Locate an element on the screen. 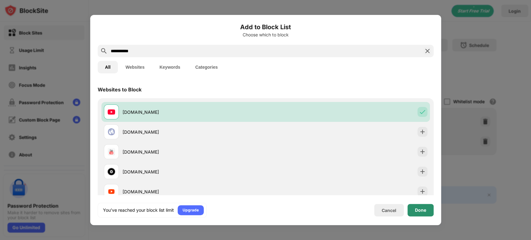 The width and height of the screenshot is (531, 240). div: Upgrade is located at coordinates (191, 210).